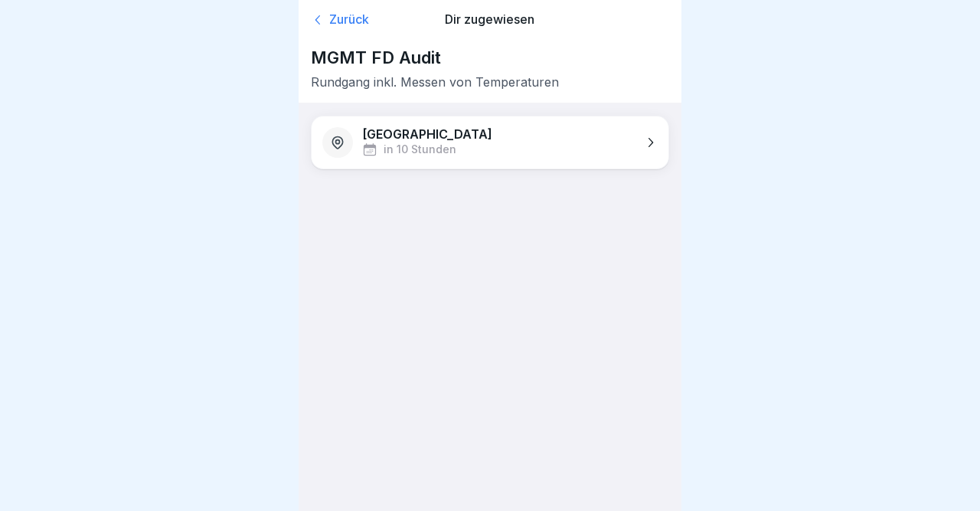  I want to click on a: Zurück, so click(367, 20).